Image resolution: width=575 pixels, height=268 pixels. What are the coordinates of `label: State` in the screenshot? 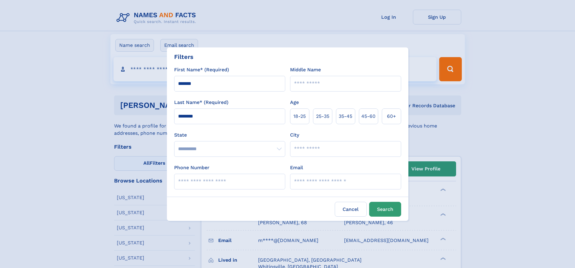 It's located at (230, 135).